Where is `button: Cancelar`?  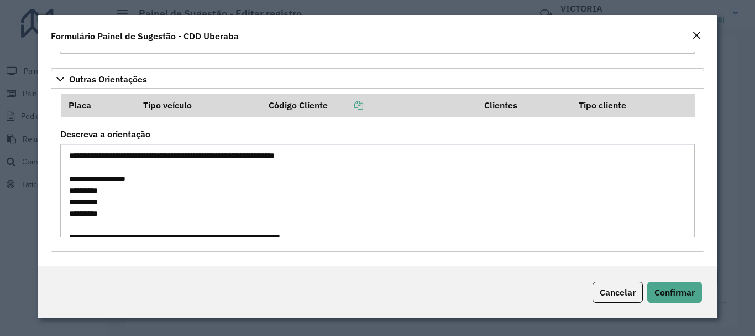
button: Cancelar is located at coordinates (618, 292).